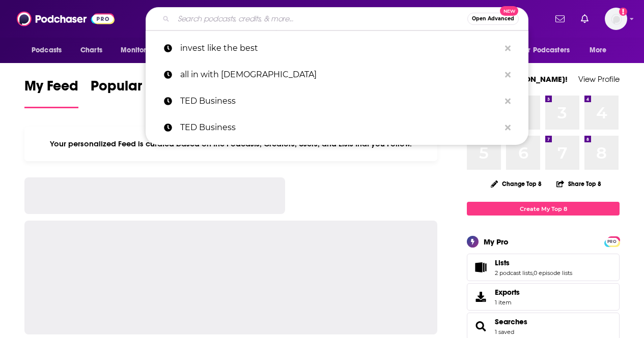 The height and width of the screenshot is (338, 644). I want to click on a: View Profile, so click(599, 79).